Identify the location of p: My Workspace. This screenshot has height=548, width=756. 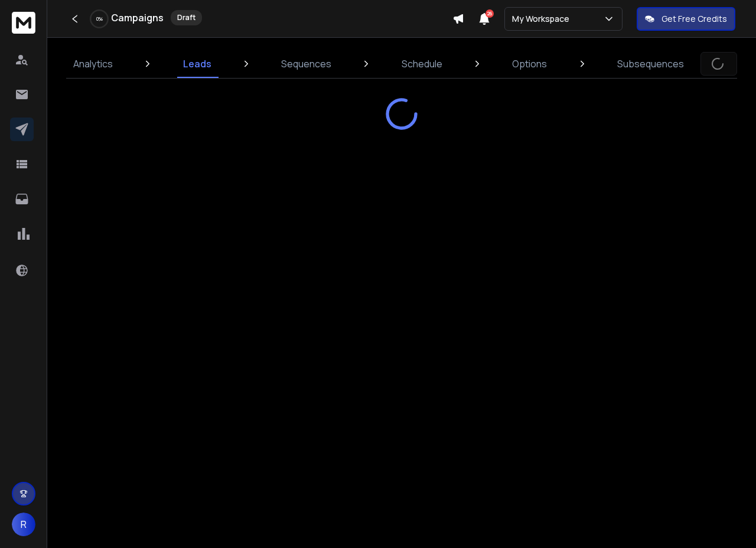
(542, 19).